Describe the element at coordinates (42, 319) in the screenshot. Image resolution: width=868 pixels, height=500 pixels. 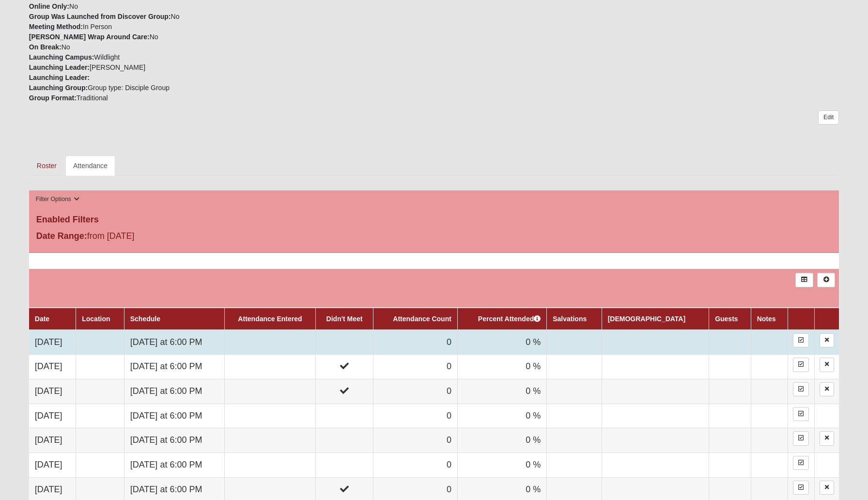
I see `a: Date` at that location.